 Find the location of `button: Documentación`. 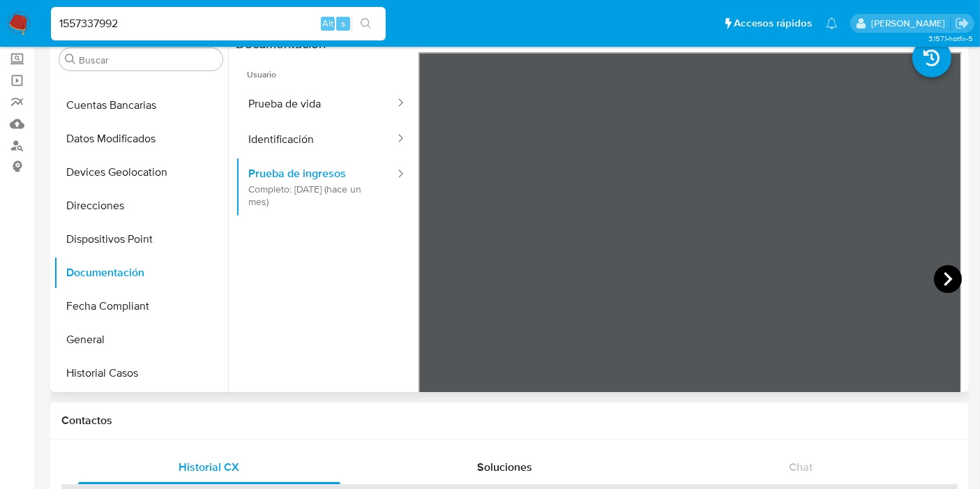

button: Documentación is located at coordinates (140, 273).